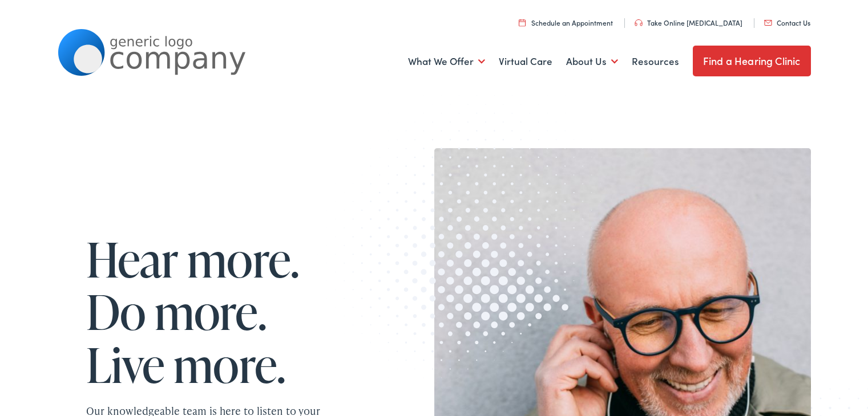  Describe the element at coordinates (787, 22) in the screenshot. I see `a: Contact Us` at that location.